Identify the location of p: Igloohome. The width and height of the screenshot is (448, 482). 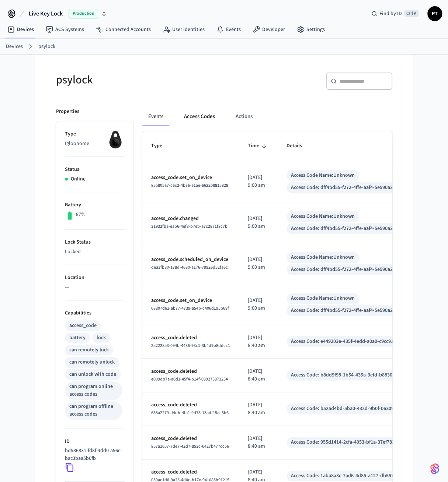
(95, 143).